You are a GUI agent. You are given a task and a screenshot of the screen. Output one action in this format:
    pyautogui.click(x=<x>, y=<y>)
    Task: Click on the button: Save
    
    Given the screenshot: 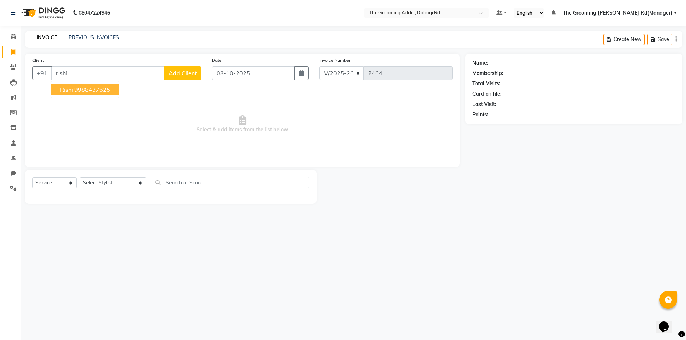 What is the action you would take?
    pyautogui.click(x=660, y=39)
    